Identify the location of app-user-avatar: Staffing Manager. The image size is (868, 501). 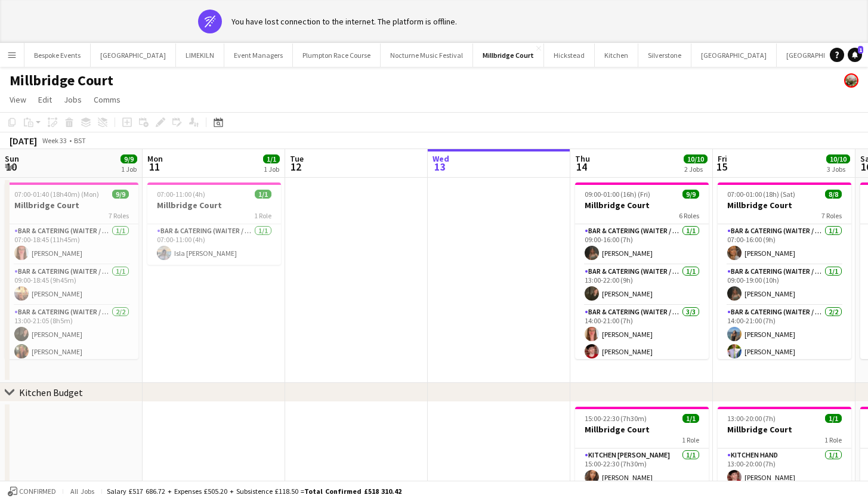
(852, 80).